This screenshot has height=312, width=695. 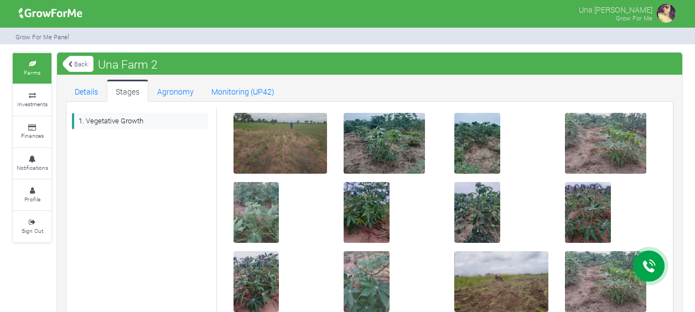 I want to click on a: Sign Out, so click(x=32, y=226).